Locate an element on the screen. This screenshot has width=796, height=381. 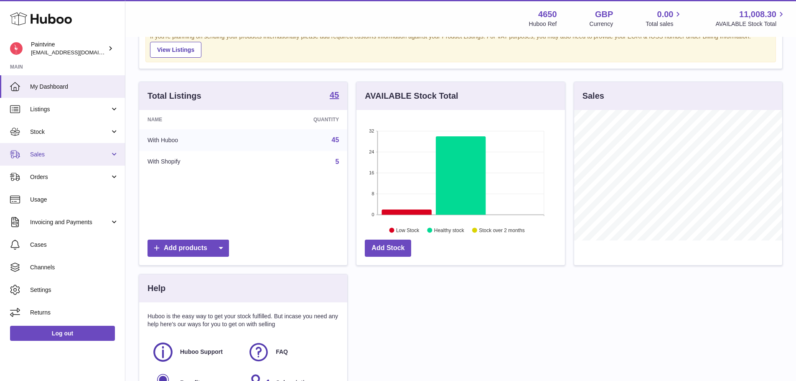
span: Sales is located at coordinates (70, 154).